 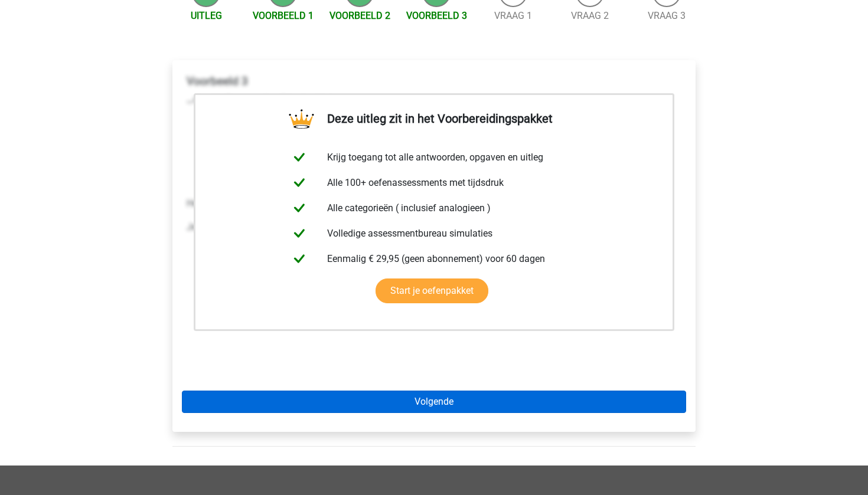 I want to click on a: Voorbeeld 1, so click(x=283, y=16).